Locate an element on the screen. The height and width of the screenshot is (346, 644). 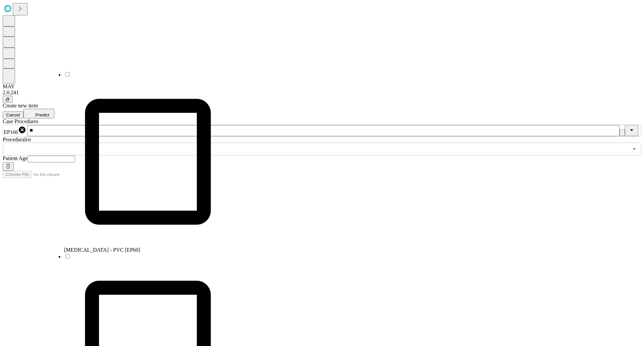
div: EP166 is located at coordinates (15, 131).